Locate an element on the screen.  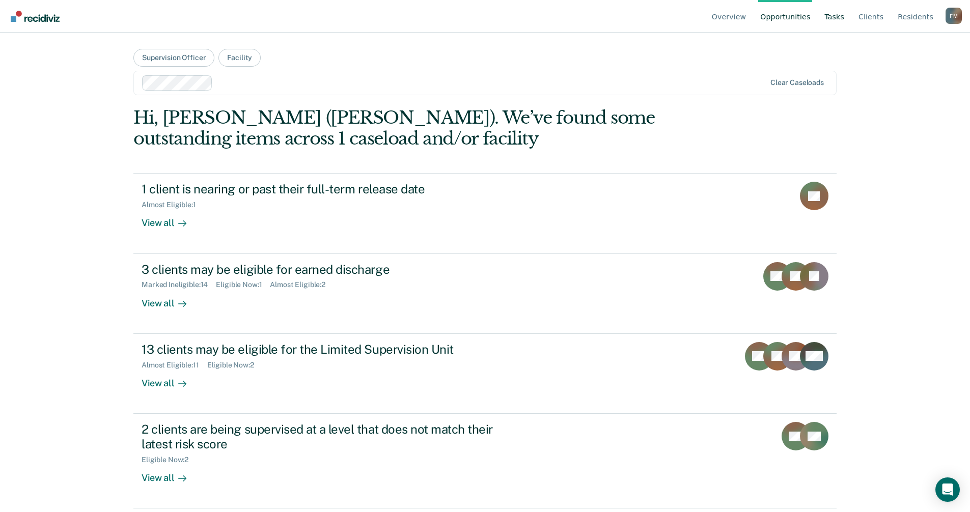
div: 13 clients may be eligible for the Limited Supervision Unit is located at coordinates (320, 349).